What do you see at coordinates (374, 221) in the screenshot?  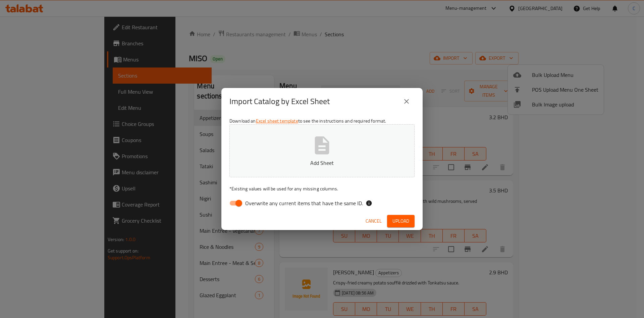 I see `button: Cancel` at bounding box center [374, 221].